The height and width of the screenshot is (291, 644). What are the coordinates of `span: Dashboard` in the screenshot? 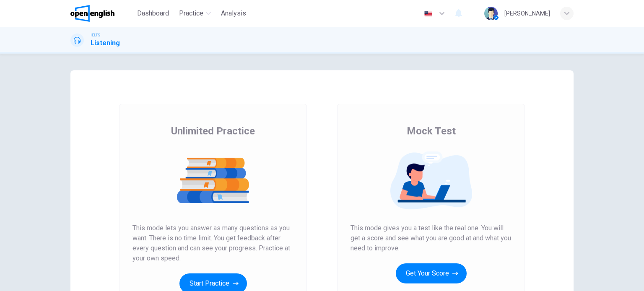 It's located at (153, 13).